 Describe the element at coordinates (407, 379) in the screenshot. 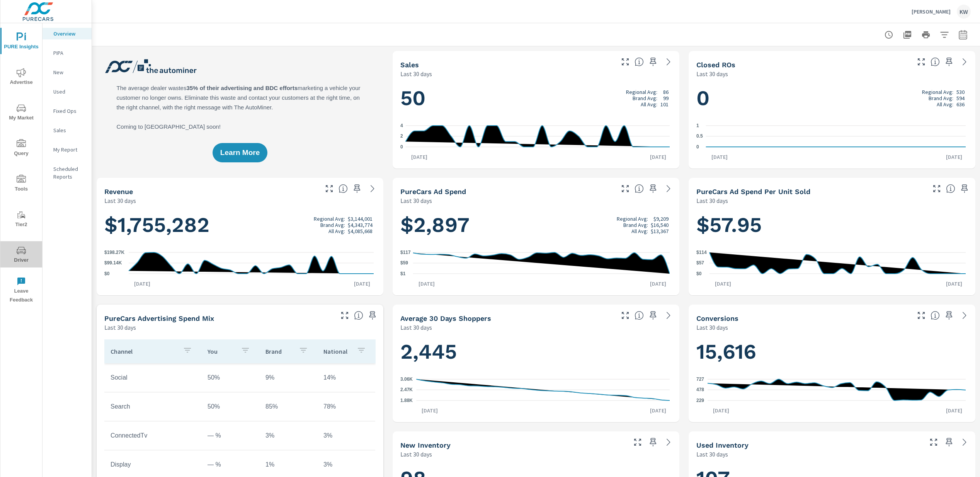

I see `text: 3.06K` at that location.